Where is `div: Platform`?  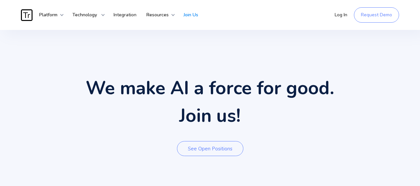 div: Platform is located at coordinates (49, 15).